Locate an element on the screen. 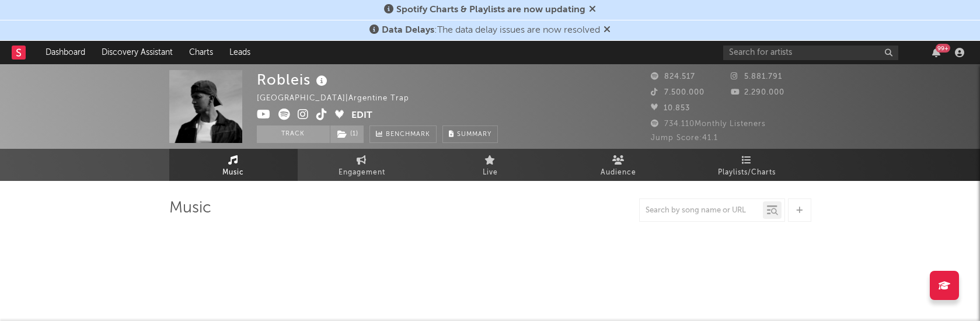  a: Leads is located at coordinates (240, 53).